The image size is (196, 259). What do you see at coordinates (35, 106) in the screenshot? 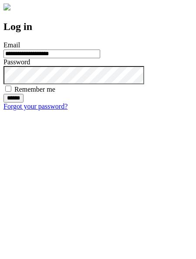
I see `a: Forgot your password?` at bounding box center [35, 106].